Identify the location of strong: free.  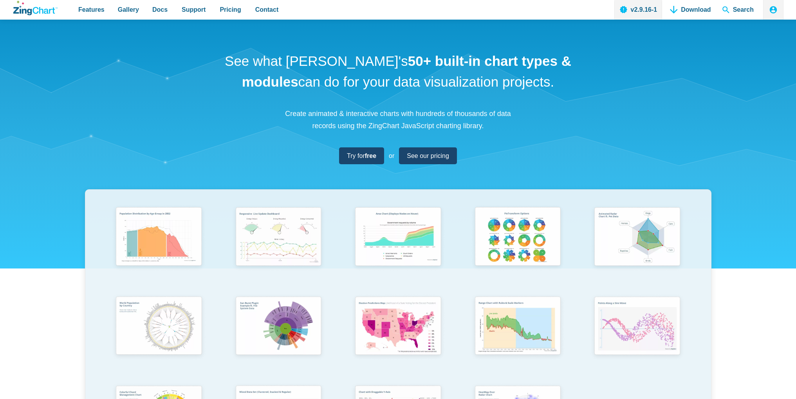
(370, 155).